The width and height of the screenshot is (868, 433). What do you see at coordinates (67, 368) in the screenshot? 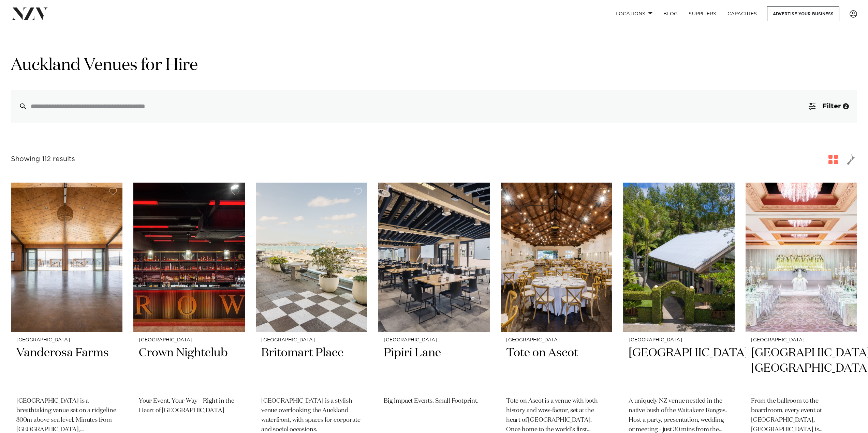
I see `h2: Vanderosa Farms` at bounding box center [67, 368].